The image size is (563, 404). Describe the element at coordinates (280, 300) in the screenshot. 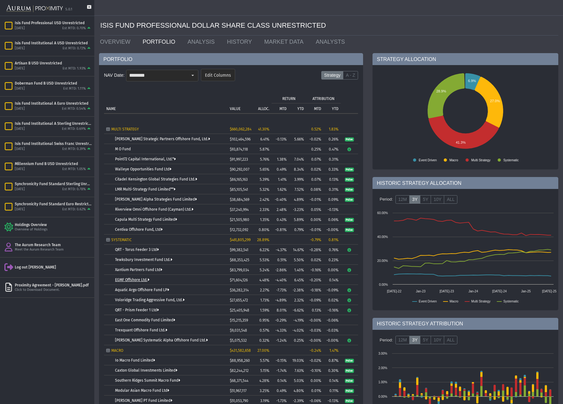

I see `td: -4.89%` at that location.